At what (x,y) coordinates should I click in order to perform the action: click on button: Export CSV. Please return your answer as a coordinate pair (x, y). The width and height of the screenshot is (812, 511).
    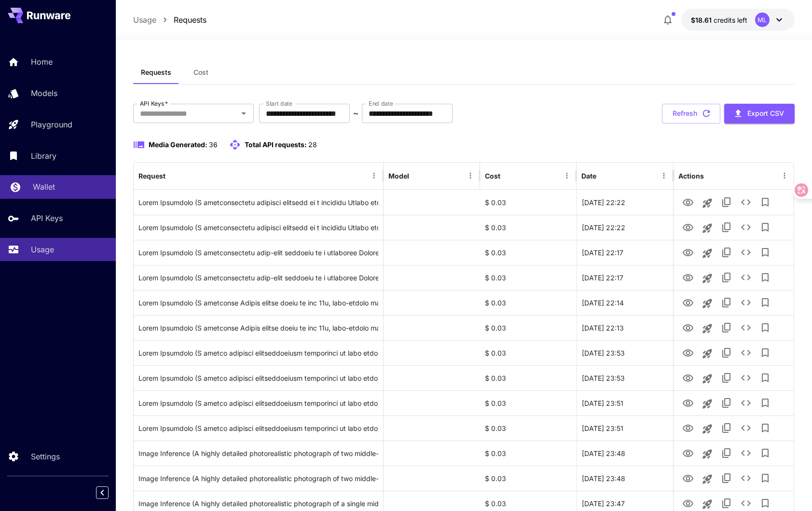
    Looking at the image, I should click on (759, 113).